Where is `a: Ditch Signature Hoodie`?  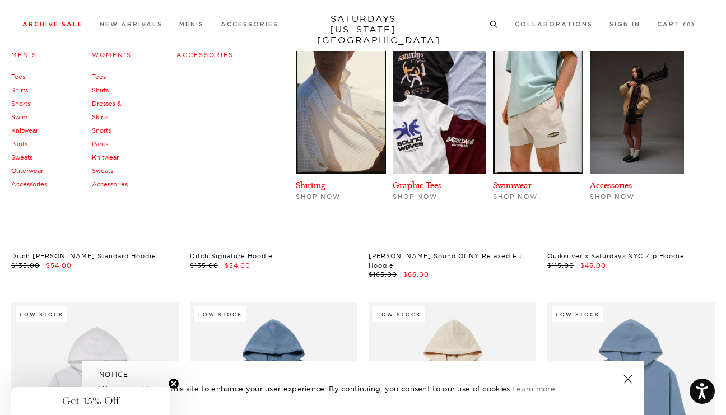 a: Ditch Signature Hoodie is located at coordinates (231, 256).